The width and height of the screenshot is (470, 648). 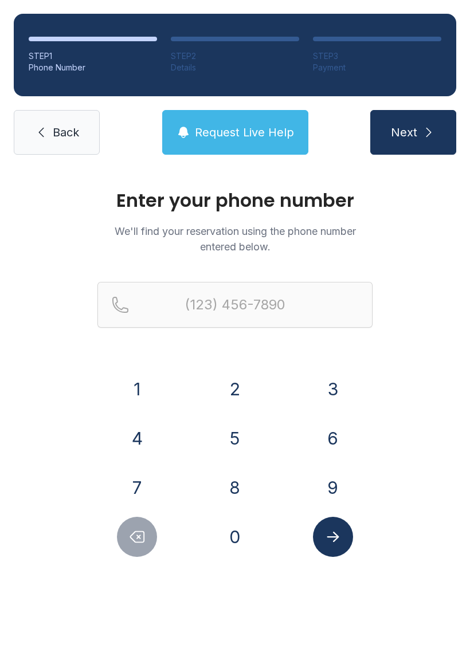 What do you see at coordinates (137, 438) in the screenshot?
I see `button: 4` at bounding box center [137, 438].